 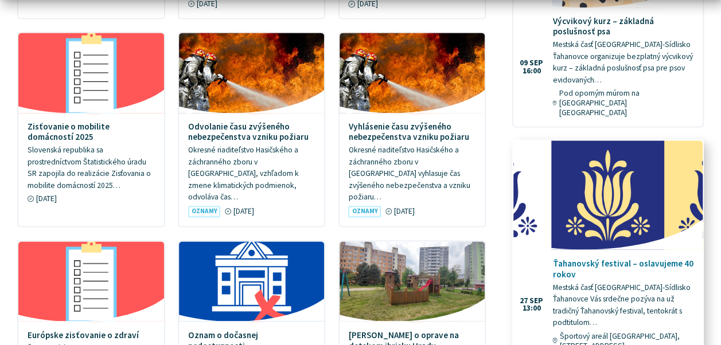 I want to click on h4: Európske zisťovanie o zdraví, so click(x=91, y=335).